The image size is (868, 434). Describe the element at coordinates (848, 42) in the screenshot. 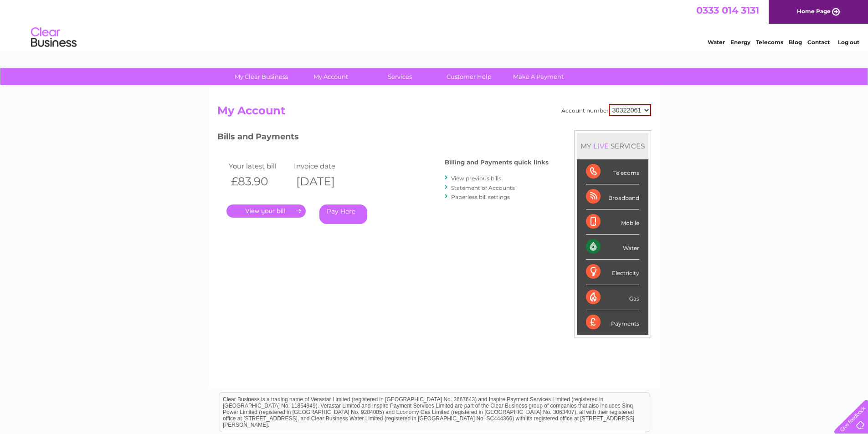

I see `a: Log out` at that location.